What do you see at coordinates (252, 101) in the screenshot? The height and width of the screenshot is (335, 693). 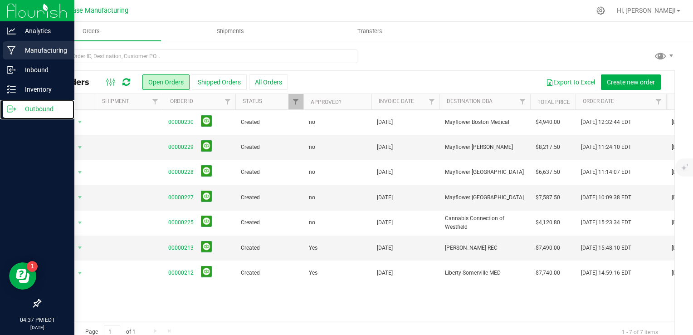 I see `a: Status` at bounding box center [252, 101].